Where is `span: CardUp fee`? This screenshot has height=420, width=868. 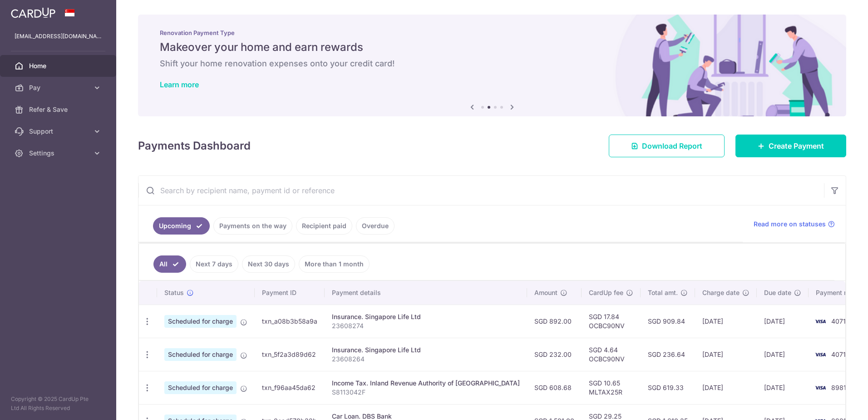 span: CardUp fee is located at coordinates (606, 293).